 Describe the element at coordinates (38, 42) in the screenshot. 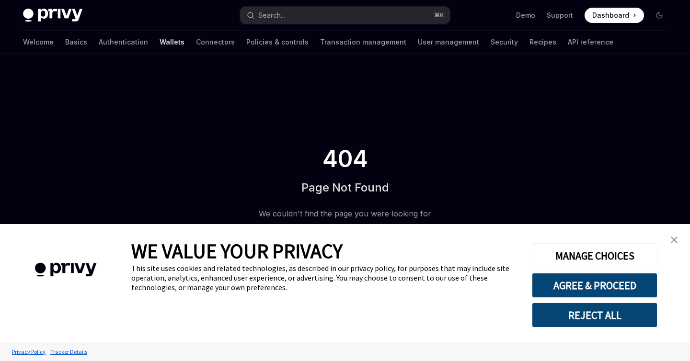

I see `a: Welcome` at that location.